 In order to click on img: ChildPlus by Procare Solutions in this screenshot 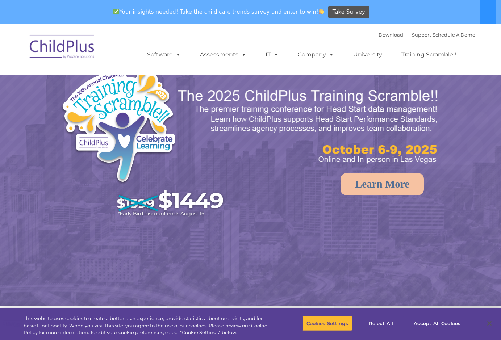, I will do `click(62, 48)`.